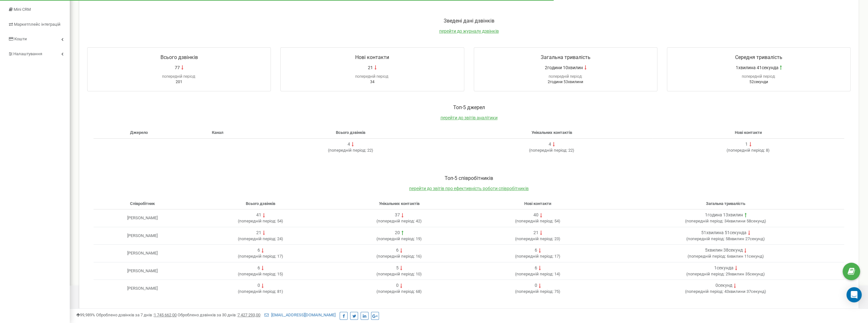 The height and width of the screenshot is (323, 868). I want to click on span: ( 43хвилини 37секунд ), so click(725, 291).